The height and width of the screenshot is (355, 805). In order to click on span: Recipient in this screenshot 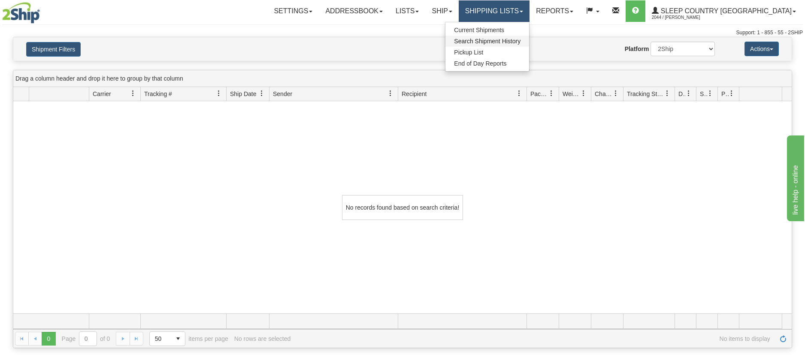, I will do `click(414, 94)`.